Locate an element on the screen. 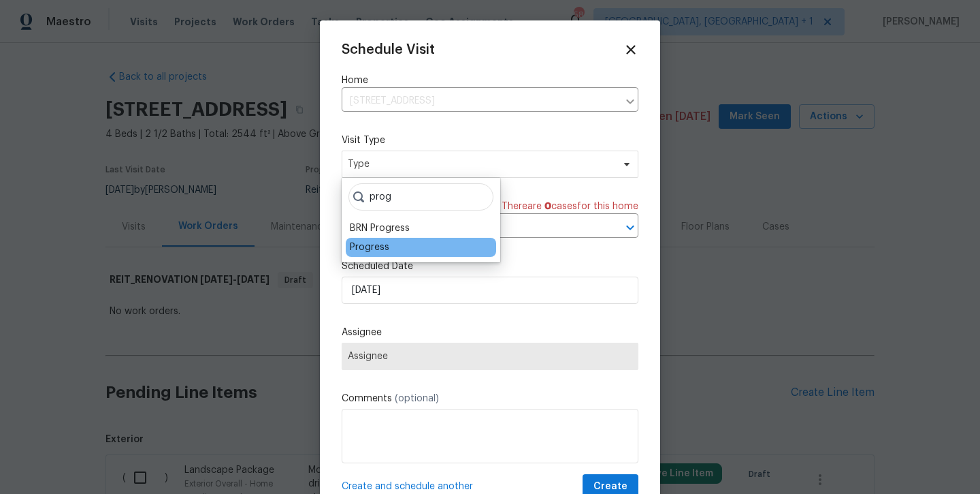 The height and width of the screenshot is (494, 980). span: Create and schedule another is located at coordinates (407, 487).